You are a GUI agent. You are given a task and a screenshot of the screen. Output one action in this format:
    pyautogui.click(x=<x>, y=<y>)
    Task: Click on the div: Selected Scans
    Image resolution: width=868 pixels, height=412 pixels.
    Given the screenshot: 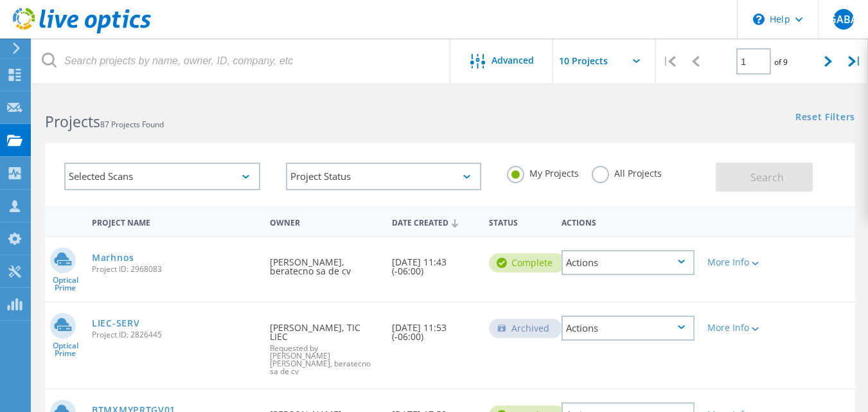 What is the action you would take?
    pyautogui.click(x=161, y=177)
    